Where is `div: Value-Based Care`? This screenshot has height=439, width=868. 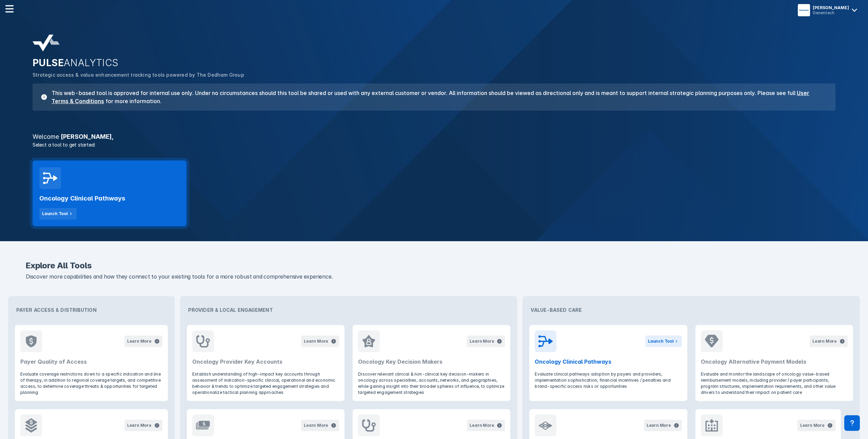
div: Value-Based Care is located at coordinates (691, 310).